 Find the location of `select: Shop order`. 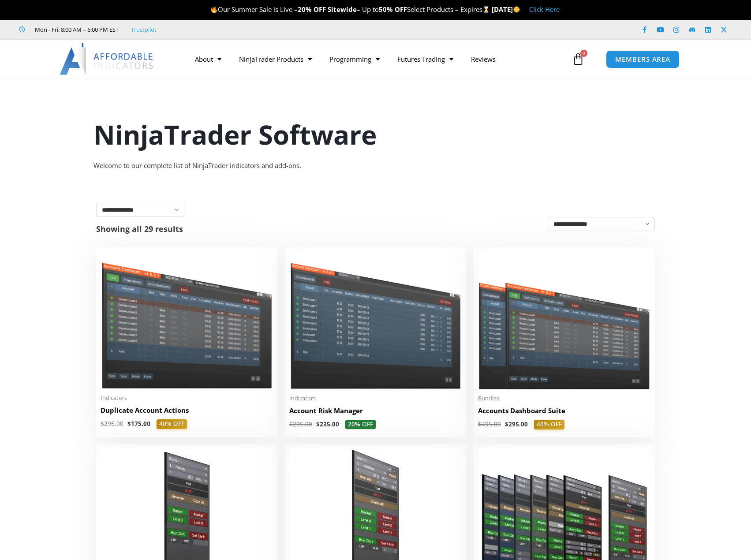

select: Shop order is located at coordinates (601, 224).